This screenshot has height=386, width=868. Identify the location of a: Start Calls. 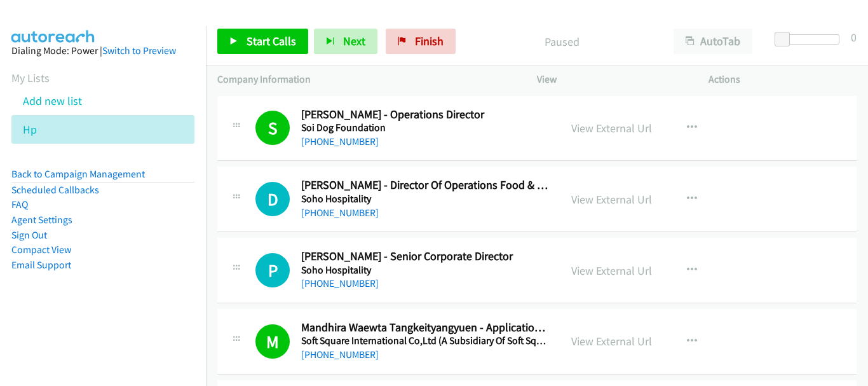
(262, 41).